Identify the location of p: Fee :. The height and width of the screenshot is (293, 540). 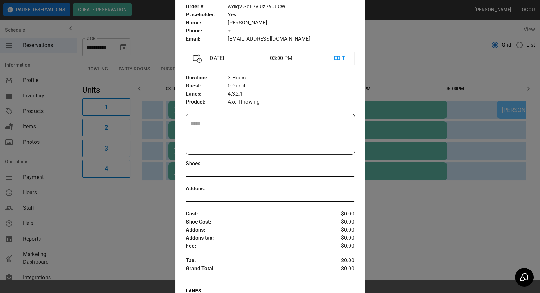
(256, 246).